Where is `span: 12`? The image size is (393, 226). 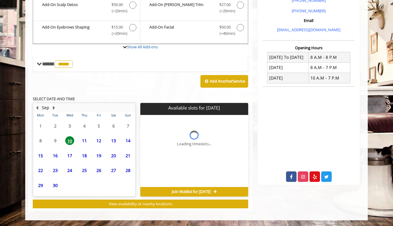 span: 12 is located at coordinates (99, 141).